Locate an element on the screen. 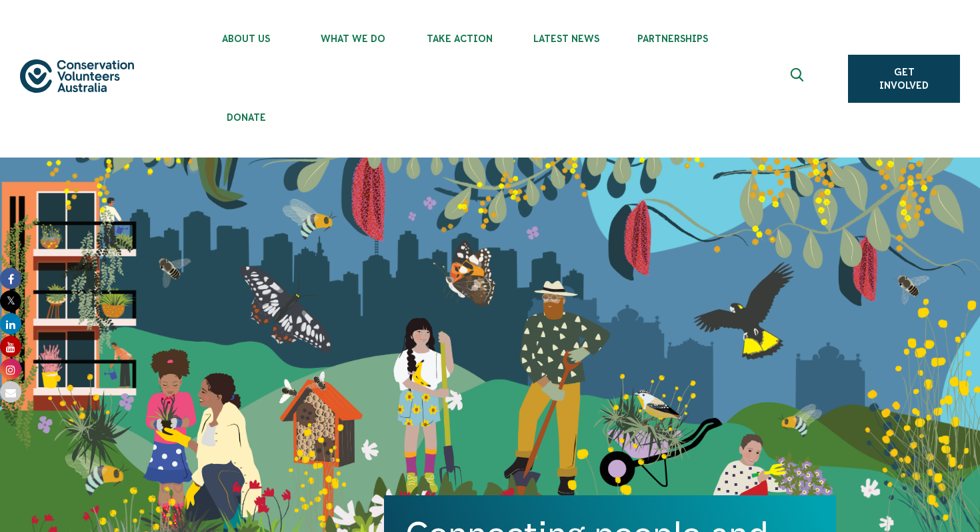  img: logo.svg is located at coordinates (76, 76).